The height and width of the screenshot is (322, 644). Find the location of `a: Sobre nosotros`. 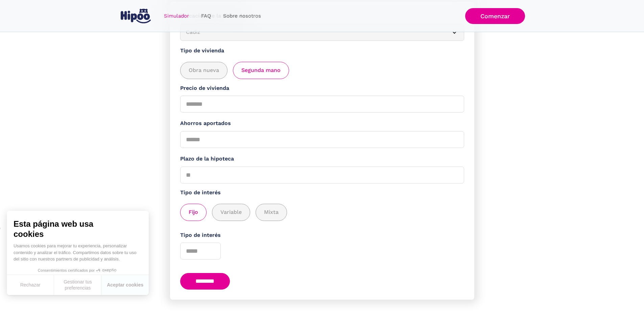

a: Sobre nosotros is located at coordinates (242, 16).